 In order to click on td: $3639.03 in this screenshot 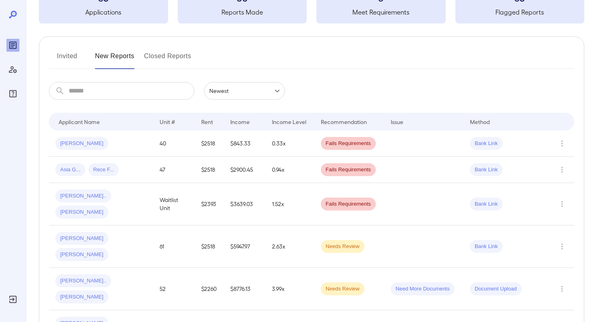, I will do `click(244, 204)`.